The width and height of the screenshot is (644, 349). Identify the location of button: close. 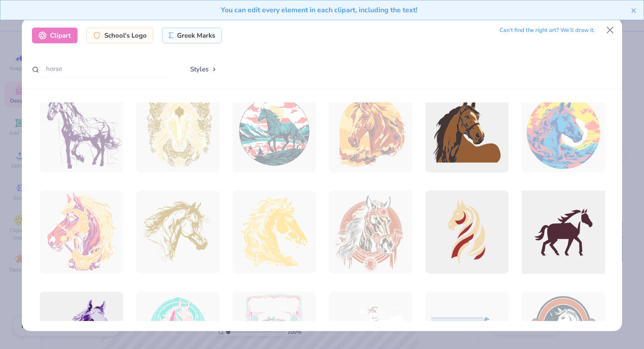
(634, 10).